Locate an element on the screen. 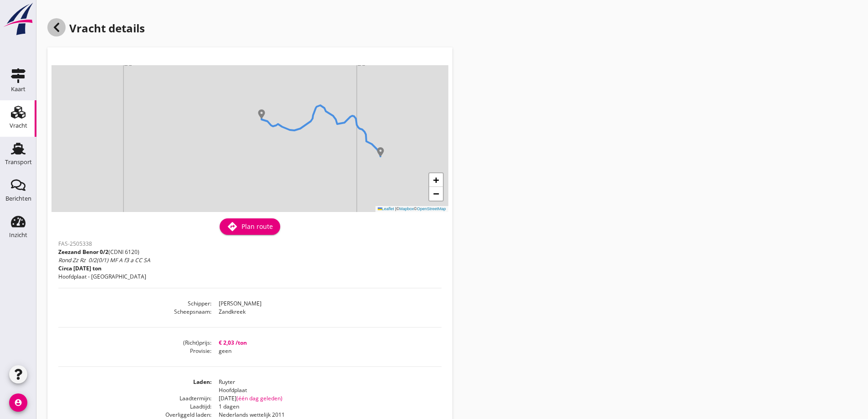  i: account_circle is located at coordinates (18, 403).